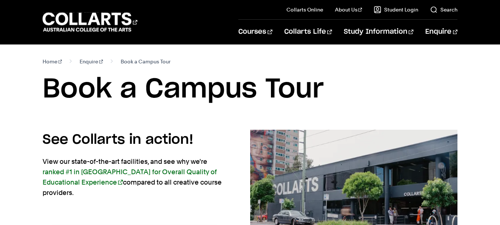 The image size is (500, 225). Describe the element at coordinates (90, 22) in the screenshot. I see `div: Go to homepage` at that location.